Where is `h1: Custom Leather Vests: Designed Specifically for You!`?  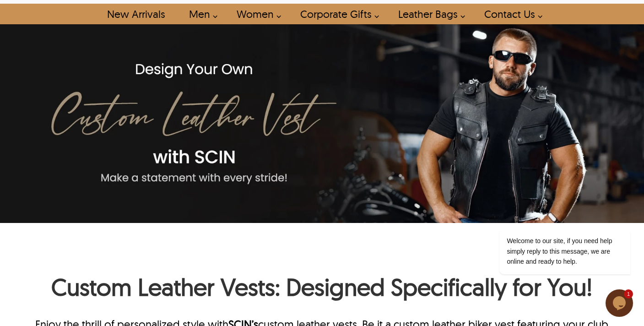 h1: Custom Leather Vests: Designed Specifically for You! is located at coordinates (322, 274).